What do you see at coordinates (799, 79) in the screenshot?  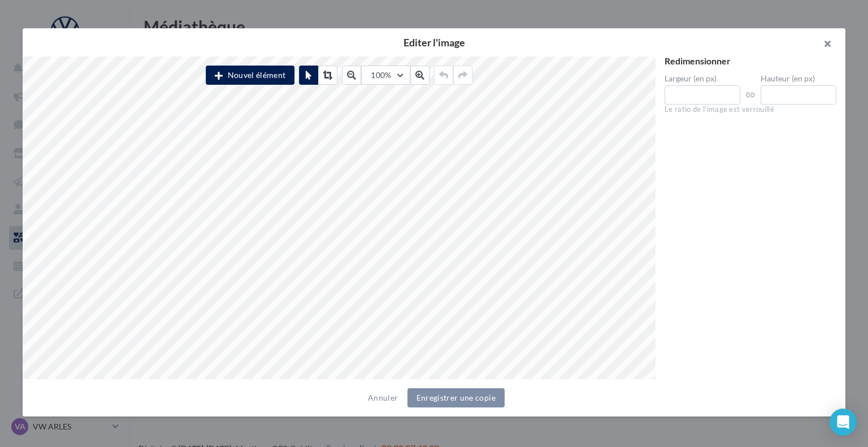 I see `label: Hauteur (en px)` at bounding box center [799, 79].